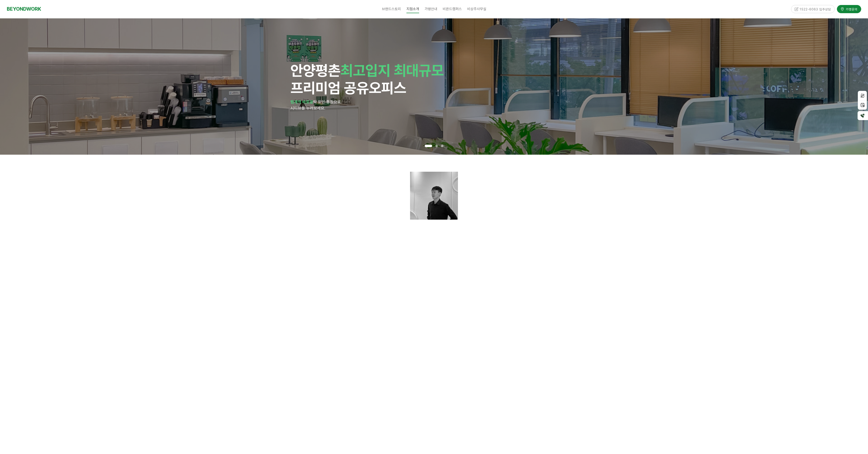  Describe the element at coordinates (851, 9) in the screenshot. I see `span: 가맹문의` at that location.